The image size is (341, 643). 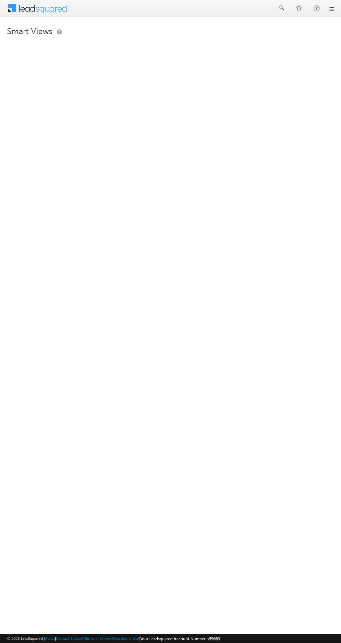 I want to click on span: © 2025 LeadSquared | | | | |, so click(x=113, y=638).